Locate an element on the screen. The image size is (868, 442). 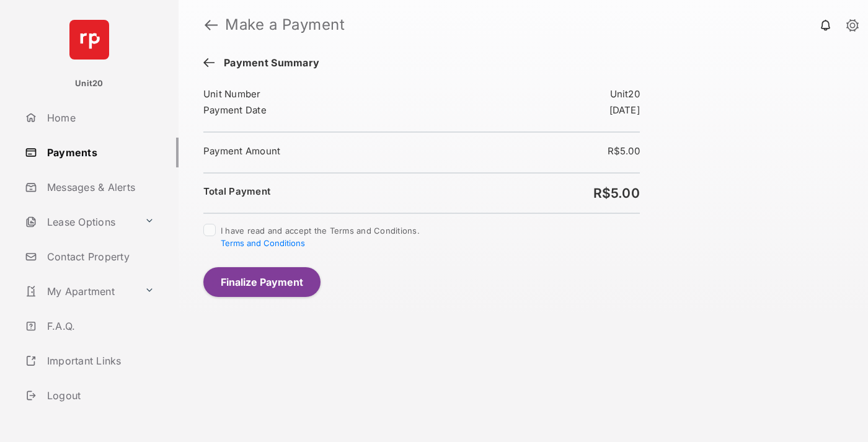
a: Messages & Alerts is located at coordinates (99, 187).